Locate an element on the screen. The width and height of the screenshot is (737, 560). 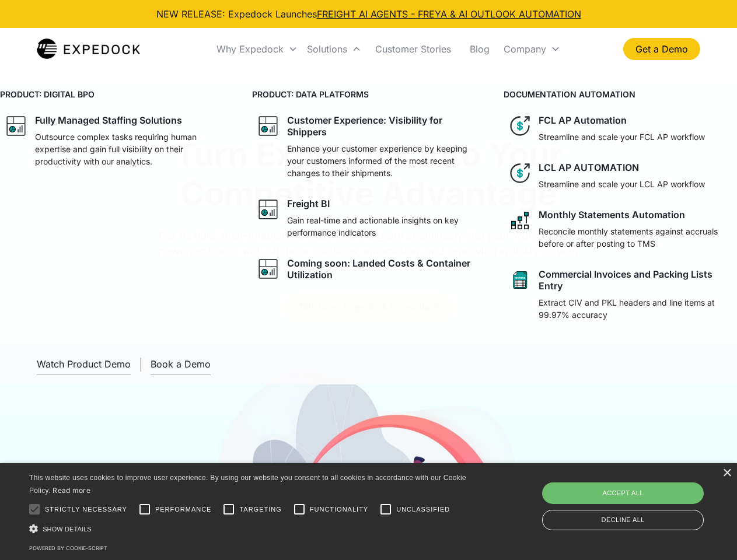
span: Functionality is located at coordinates (339, 510).